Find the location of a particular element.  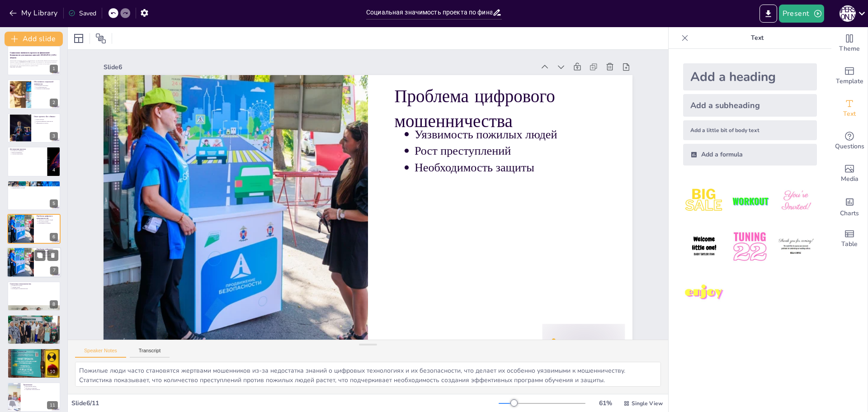

button: Present is located at coordinates (801, 14).